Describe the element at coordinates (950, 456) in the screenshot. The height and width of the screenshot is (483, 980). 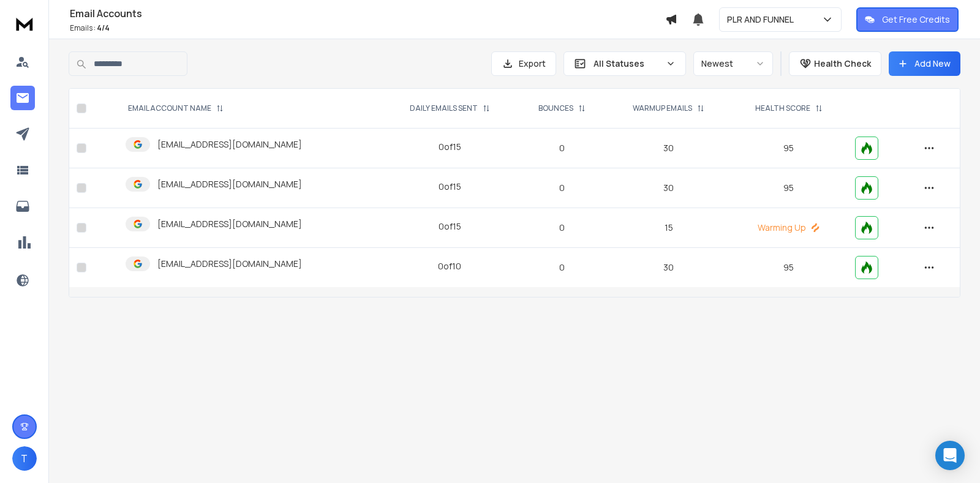
I see `div: Open Intercom Messenger` at that location.